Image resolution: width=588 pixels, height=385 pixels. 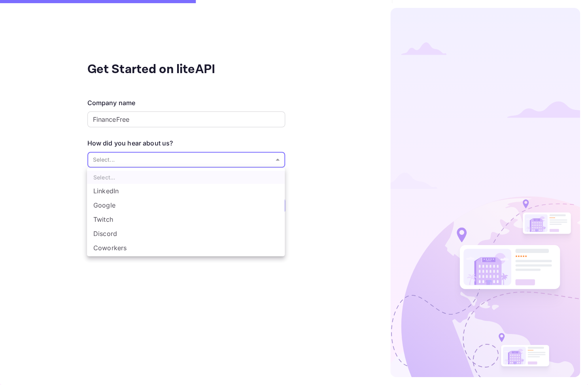 I want to click on li: Google, so click(x=186, y=205).